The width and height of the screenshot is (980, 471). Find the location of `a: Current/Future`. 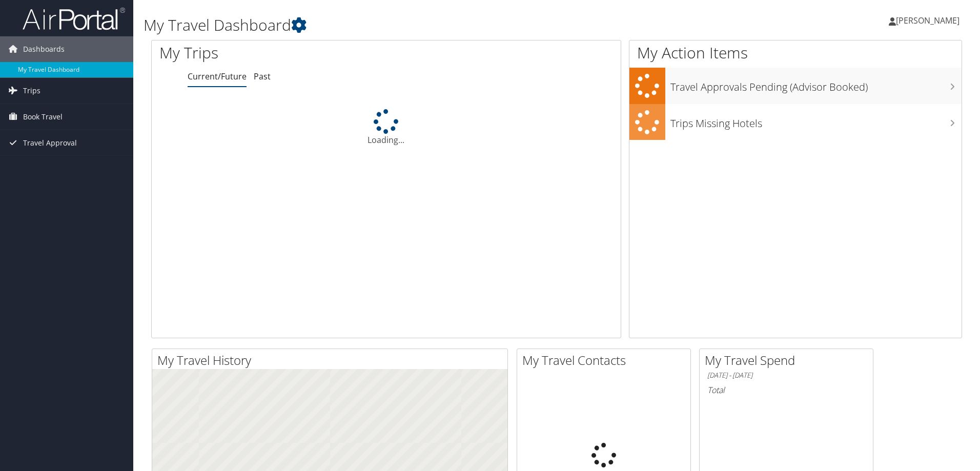

a: Current/Future is located at coordinates (217, 76).